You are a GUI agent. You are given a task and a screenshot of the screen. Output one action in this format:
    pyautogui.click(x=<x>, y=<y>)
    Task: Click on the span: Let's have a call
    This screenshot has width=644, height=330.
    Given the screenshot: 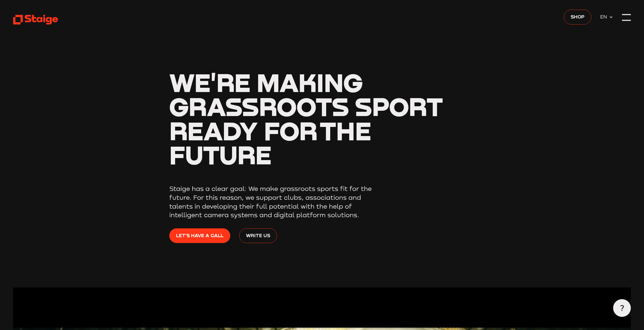 What is the action you would take?
    pyautogui.click(x=200, y=235)
    